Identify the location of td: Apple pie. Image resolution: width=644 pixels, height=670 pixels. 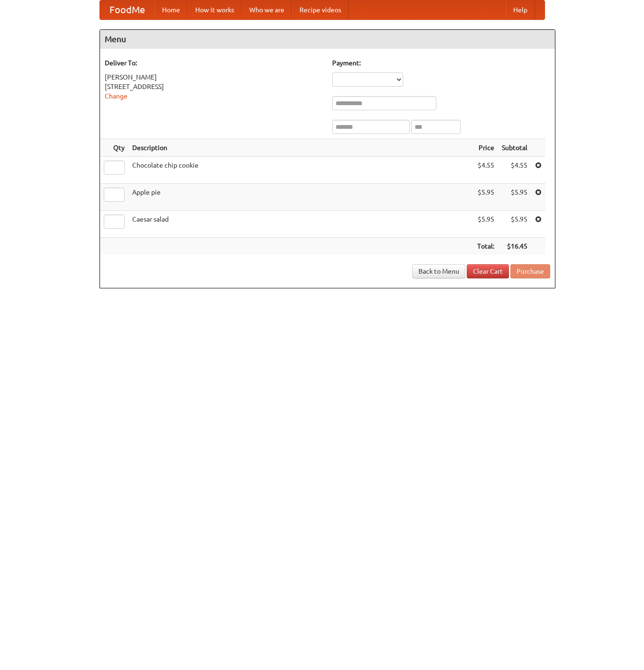
(301, 197).